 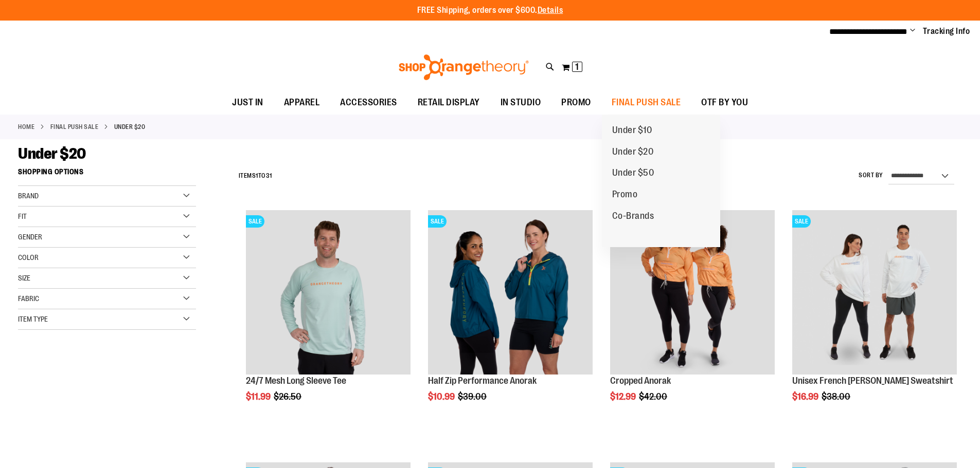 What do you see at coordinates (130, 127) in the screenshot?
I see `strong: Under $20` at bounding box center [130, 127].